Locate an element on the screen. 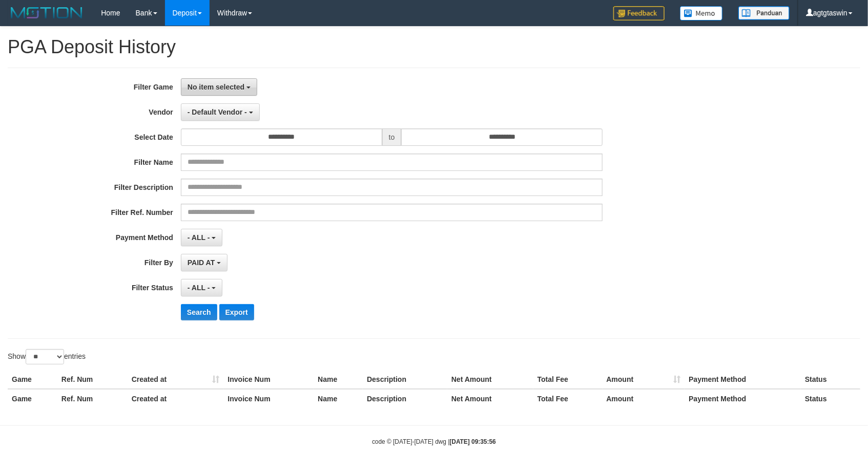 The width and height of the screenshot is (868, 453). select: Showentries is located at coordinates (44, 357).